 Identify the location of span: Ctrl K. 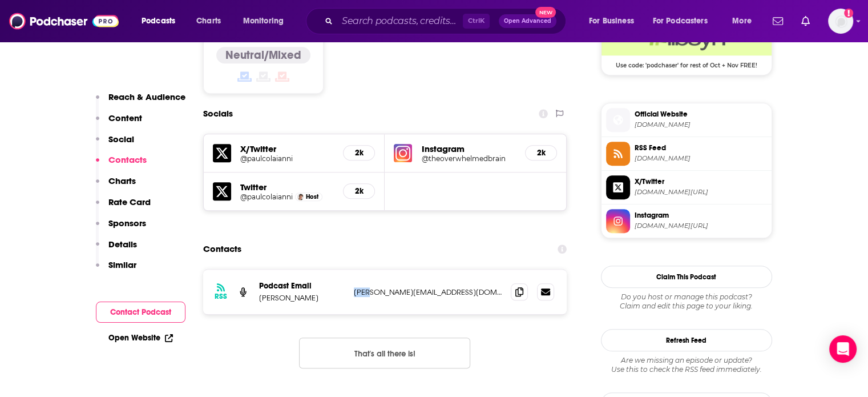
(476, 21).